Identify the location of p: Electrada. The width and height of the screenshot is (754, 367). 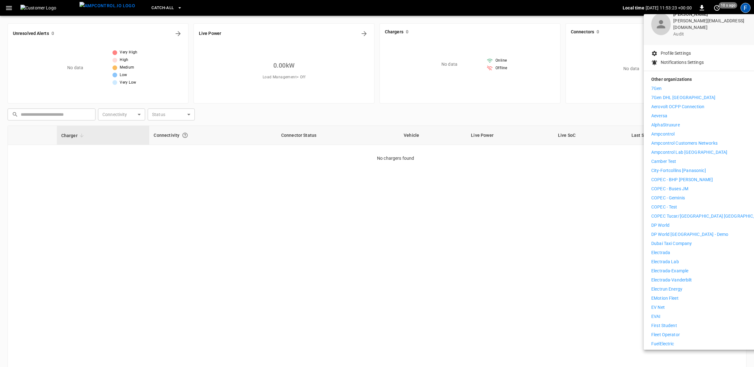
(661, 252).